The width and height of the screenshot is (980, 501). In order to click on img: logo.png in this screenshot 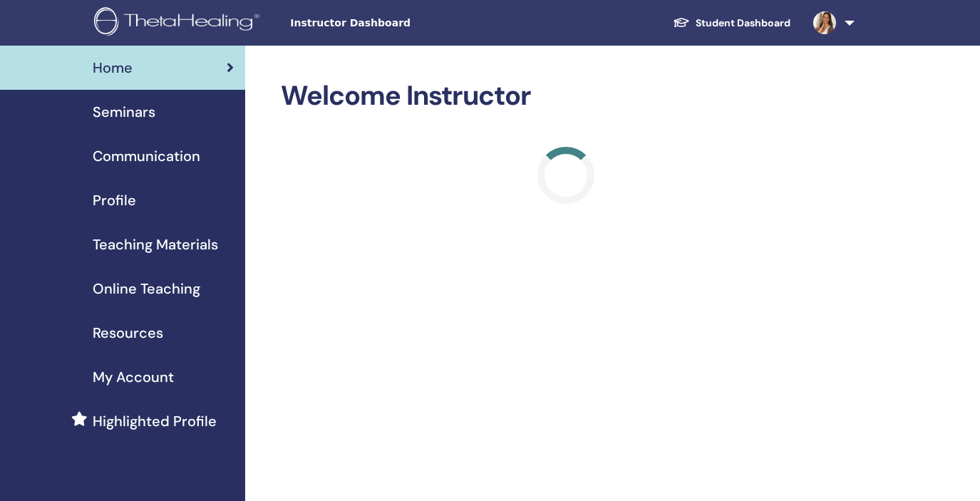, I will do `click(179, 23)`.